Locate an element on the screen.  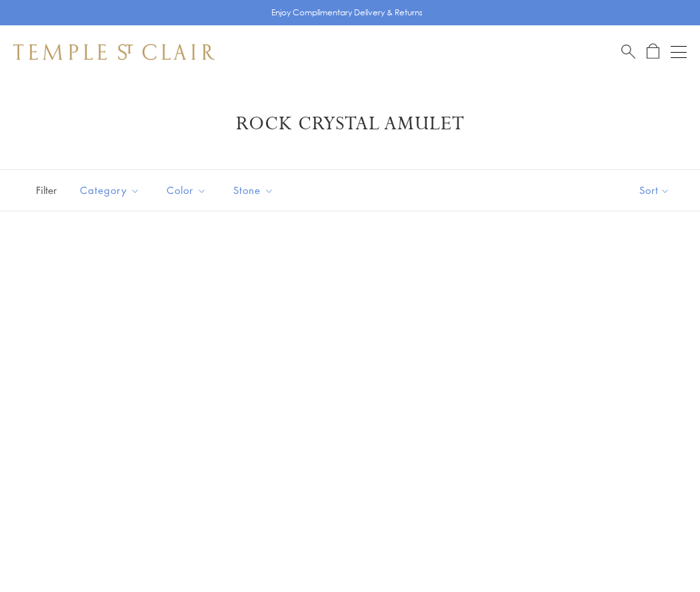
img: Temple St. Clair is located at coordinates (114, 52).